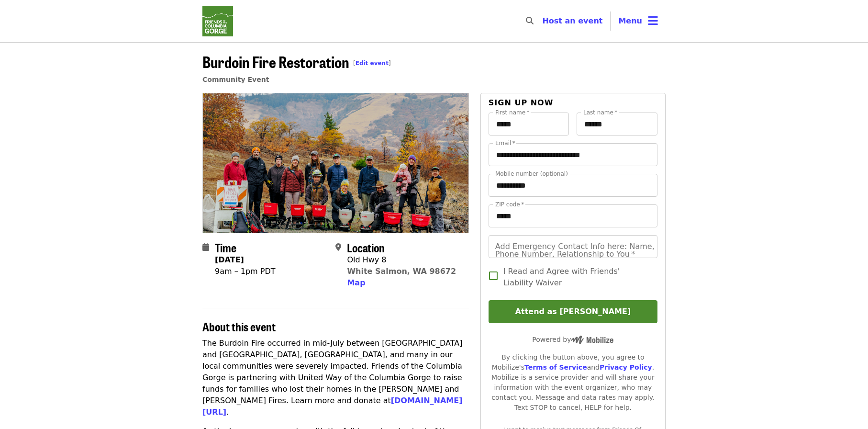 The image size is (868, 429). What do you see at coordinates (226, 247) in the screenshot?
I see `span: Time` at bounding box center [226, 247].